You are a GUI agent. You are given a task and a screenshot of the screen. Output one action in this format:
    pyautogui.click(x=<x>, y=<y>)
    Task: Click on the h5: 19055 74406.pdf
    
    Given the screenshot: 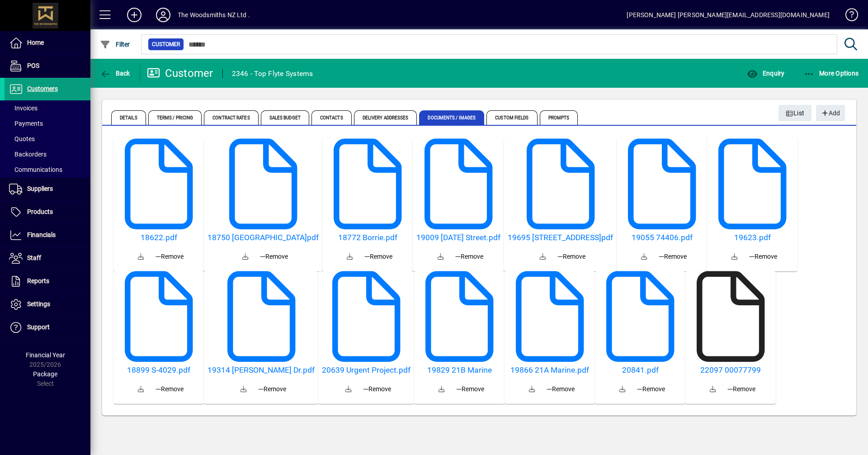 What is the action you would take?
    pyautogui.click(x=662, y=237)
    